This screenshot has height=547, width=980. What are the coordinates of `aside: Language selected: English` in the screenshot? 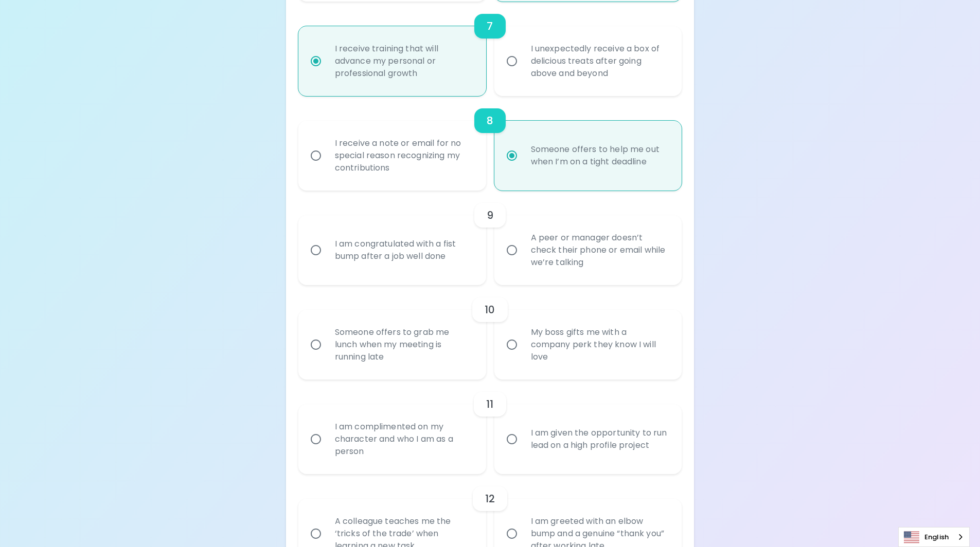 It's located at (934, 537).